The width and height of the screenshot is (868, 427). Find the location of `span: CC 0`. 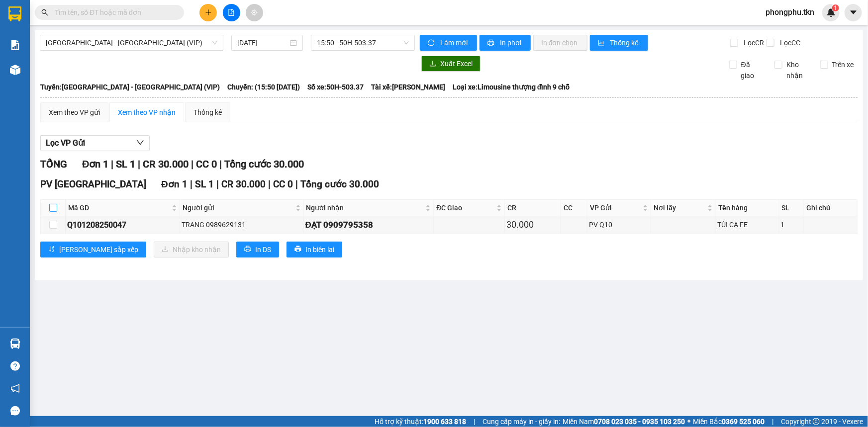

span: CC 0 is located at coordinates (283, 184).